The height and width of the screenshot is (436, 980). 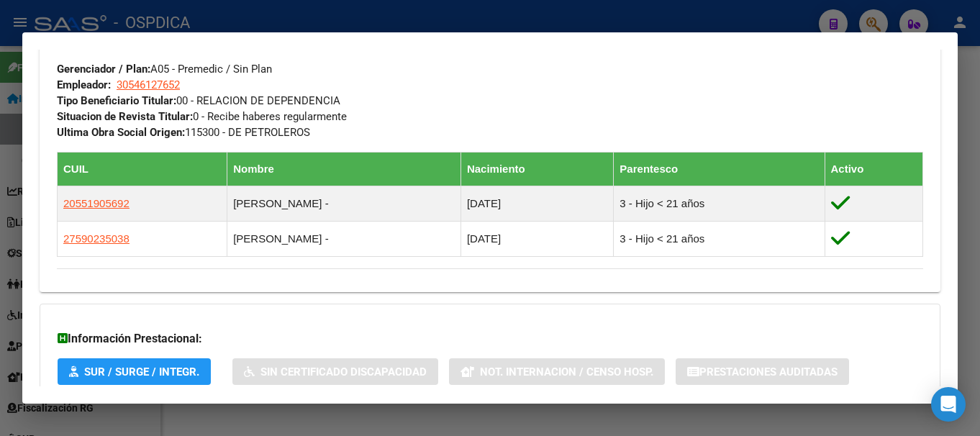 I want to click on strong: Situacion de Revista Titular:, so click(x=124, y=116).